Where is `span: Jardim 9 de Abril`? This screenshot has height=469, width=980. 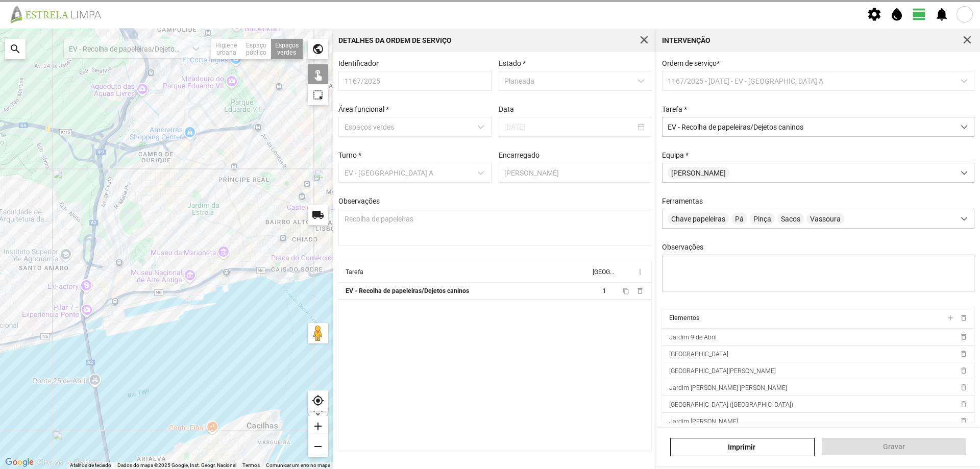 span: Jardim 9 de Abril is located at coordinates (693, 337).